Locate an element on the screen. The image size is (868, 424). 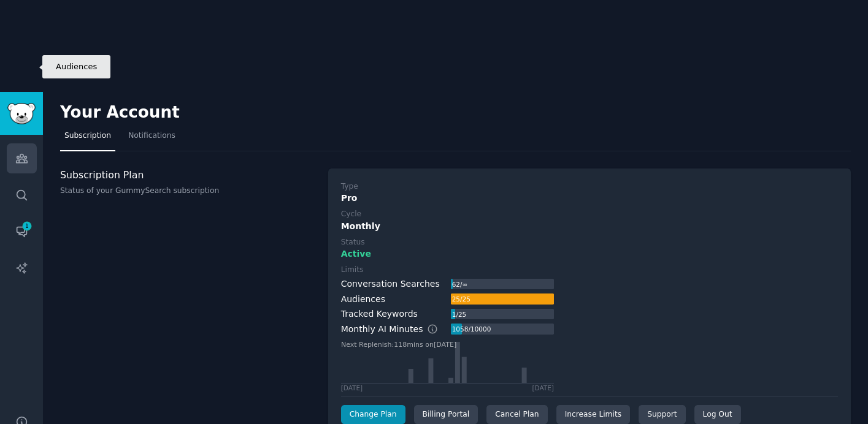
div: Cycle is located at coordinates (351, 214).